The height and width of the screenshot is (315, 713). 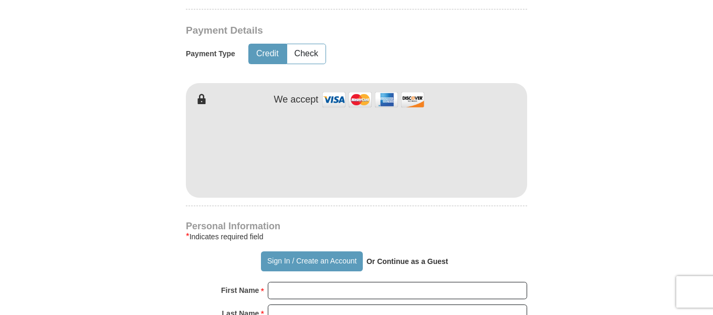 What do you see at coordinates (267, 54) in the screenshot?
I see `button: Credit` at bounding box center [267, 54].